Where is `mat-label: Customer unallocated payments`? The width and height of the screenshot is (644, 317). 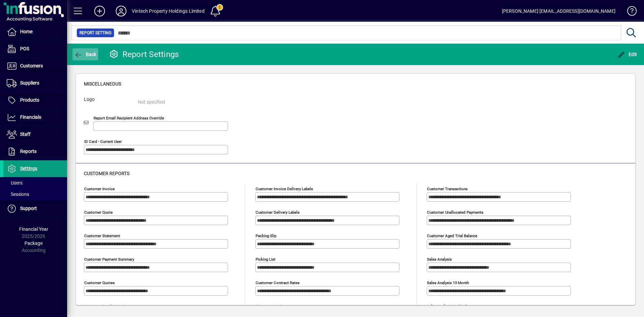 mat-label: Customer unallocated payments is located at coordinates (455, 213).